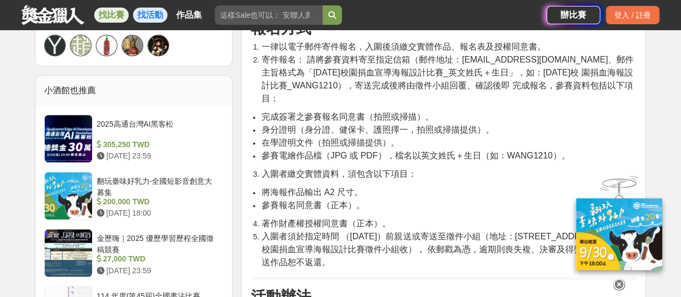  I want to click on span: 參賽報名同意書（正本）。, so click(313, 204).